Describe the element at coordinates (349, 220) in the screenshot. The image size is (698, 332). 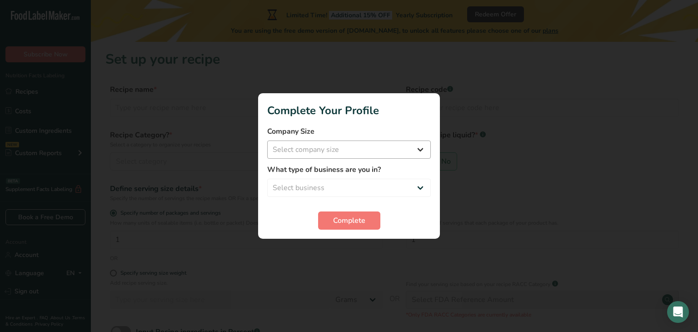
I see `span: Complete` at that location.